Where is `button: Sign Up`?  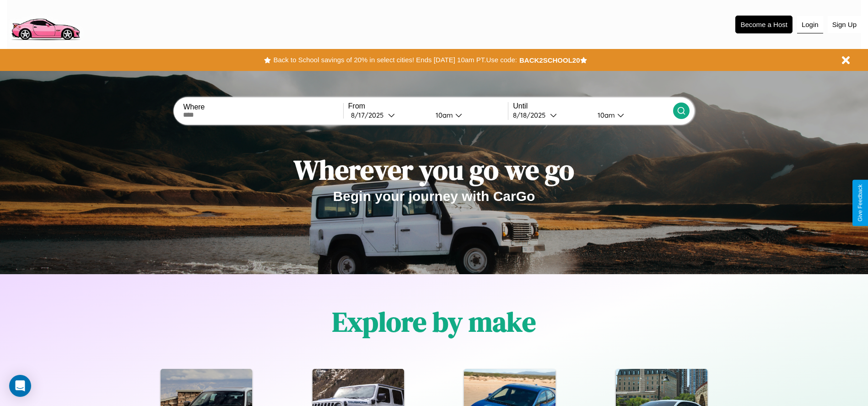
button: Sign Up is located at coordinates (844, 24).